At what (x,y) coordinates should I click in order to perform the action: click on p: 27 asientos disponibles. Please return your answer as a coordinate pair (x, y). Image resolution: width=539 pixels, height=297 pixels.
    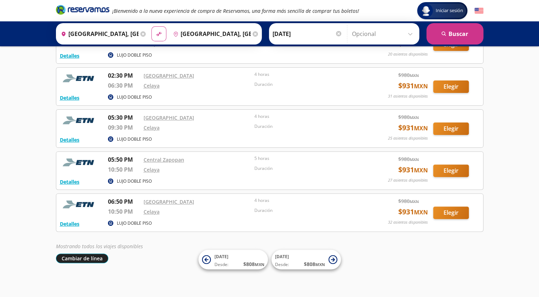
    Looking at the image, I should click on (408, 180).